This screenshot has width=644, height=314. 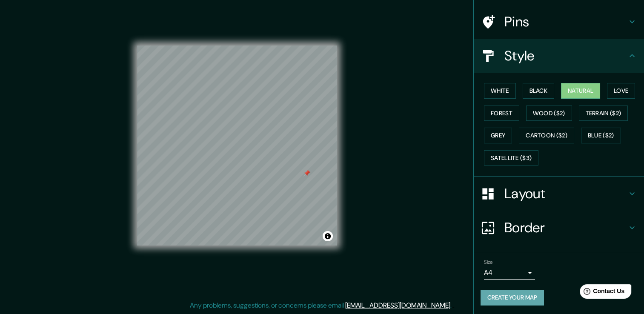 What do you see at coordinates (237, 145) in the screenshot?
I see `canvas: Map` at bounding box center [237, 145].